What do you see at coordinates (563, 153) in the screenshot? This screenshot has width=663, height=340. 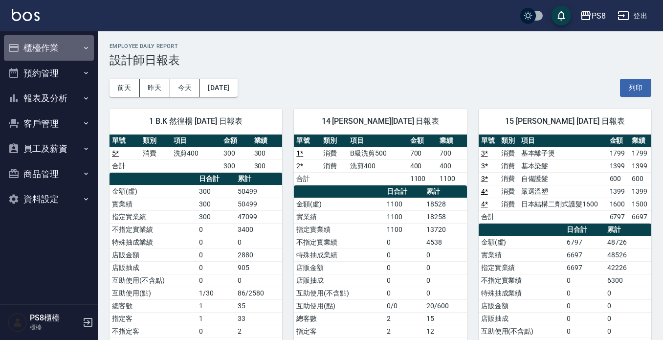 I see `td: 基本離子燙` at bounding box center [563, 153].